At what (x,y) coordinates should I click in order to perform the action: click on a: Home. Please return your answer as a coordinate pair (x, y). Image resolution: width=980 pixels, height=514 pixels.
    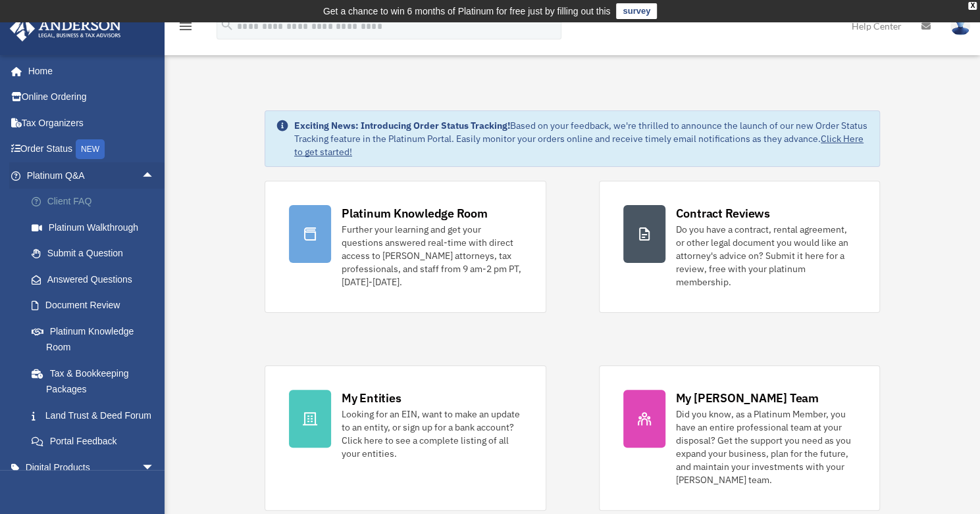
    Looking at the image, I should click on (88, 71).